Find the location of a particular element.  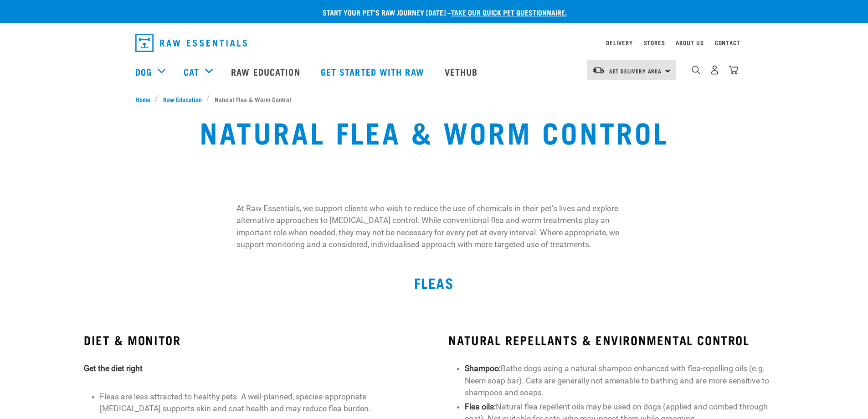

a: Home is located at coordinates (146, 99).